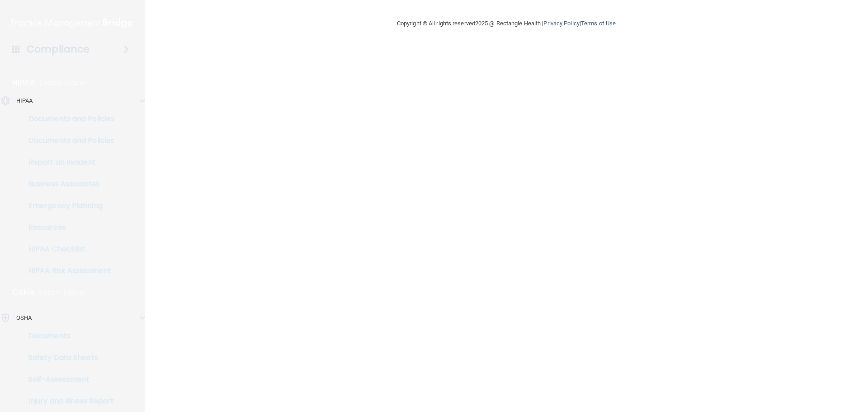  I want to click on p: Documents, so click(68, 336).